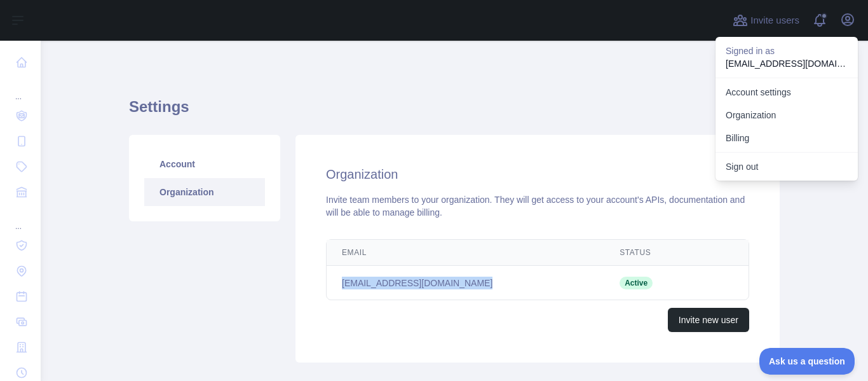  What do you see at coordinates (786, 92) in the screenshot?
I see `a: Account settings` at bounding box center [786, 92].